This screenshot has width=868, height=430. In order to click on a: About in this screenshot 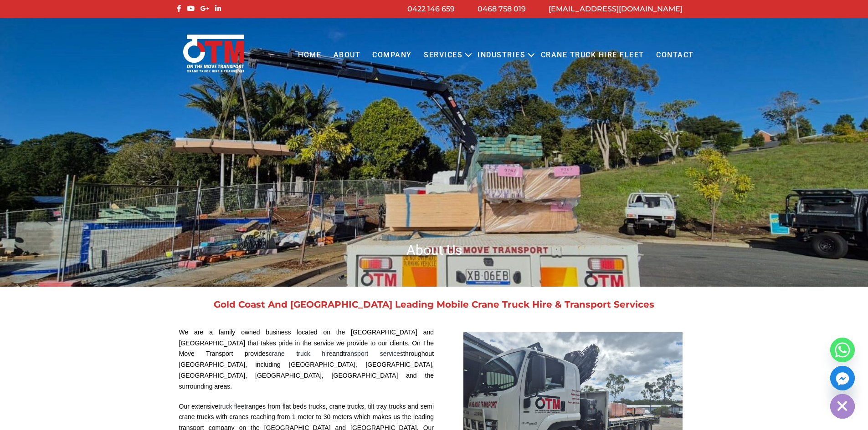, I will do `click(347, 55)`.